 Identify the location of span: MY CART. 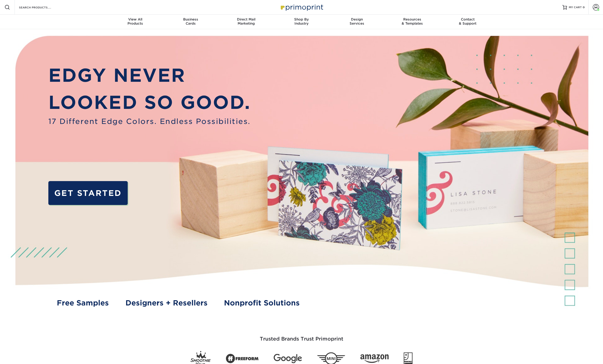
(575, 7).